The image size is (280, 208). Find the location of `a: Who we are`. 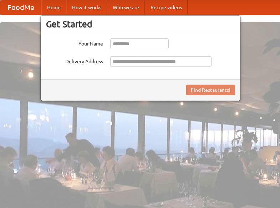

a: Who we are is located at coordinates (126, 7).